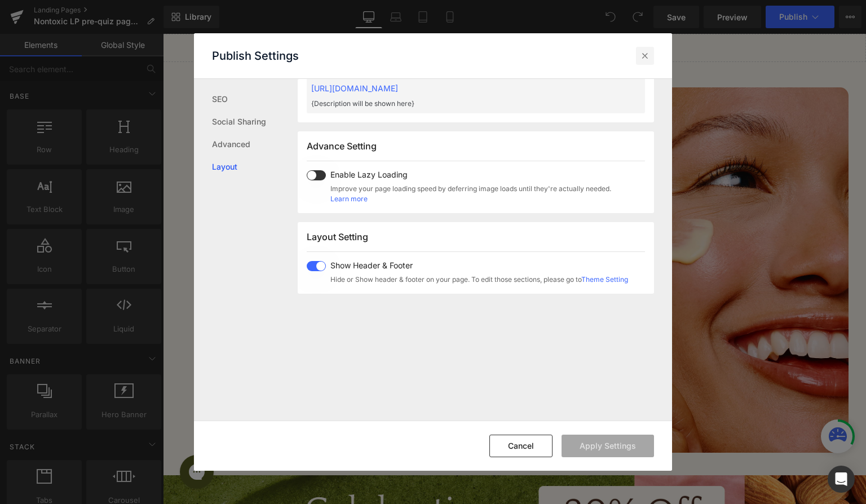  What do you see at coordinates (471, 175) in the screenshot?
I see `span: Enable Lazy Loading` at bounding box center [471, 175].